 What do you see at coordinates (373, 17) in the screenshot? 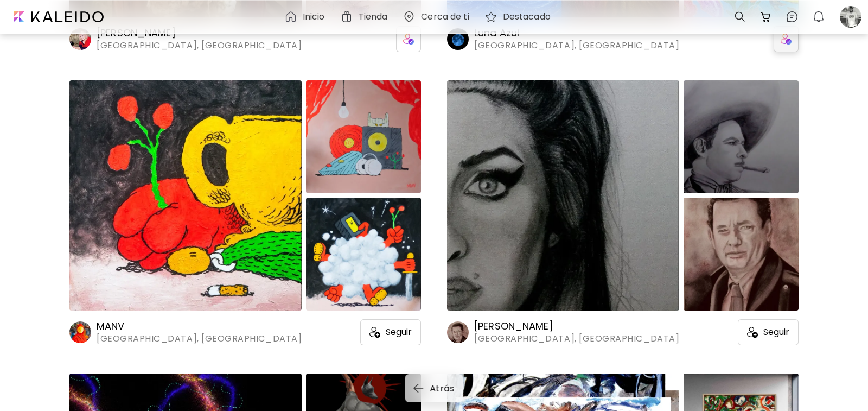
I see `h6: Tienda` at bounding box center [373, 17].